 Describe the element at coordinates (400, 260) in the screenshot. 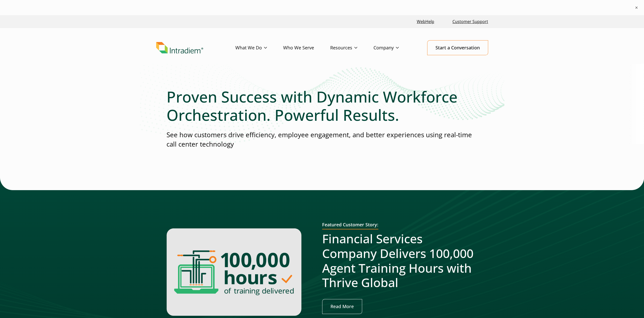

I see `h2: Financial Services Company Delivers 100,000 Agent Training Hours with Thrive Global` at that location.